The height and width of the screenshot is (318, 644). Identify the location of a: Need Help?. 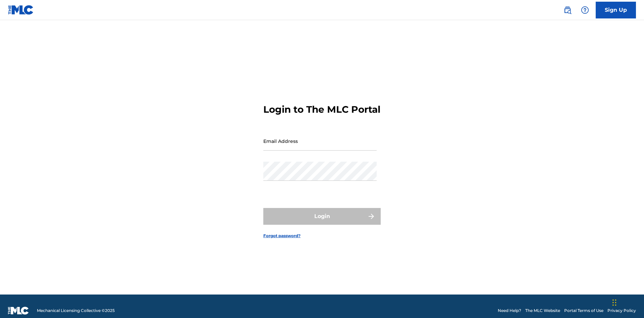
(510, 311).